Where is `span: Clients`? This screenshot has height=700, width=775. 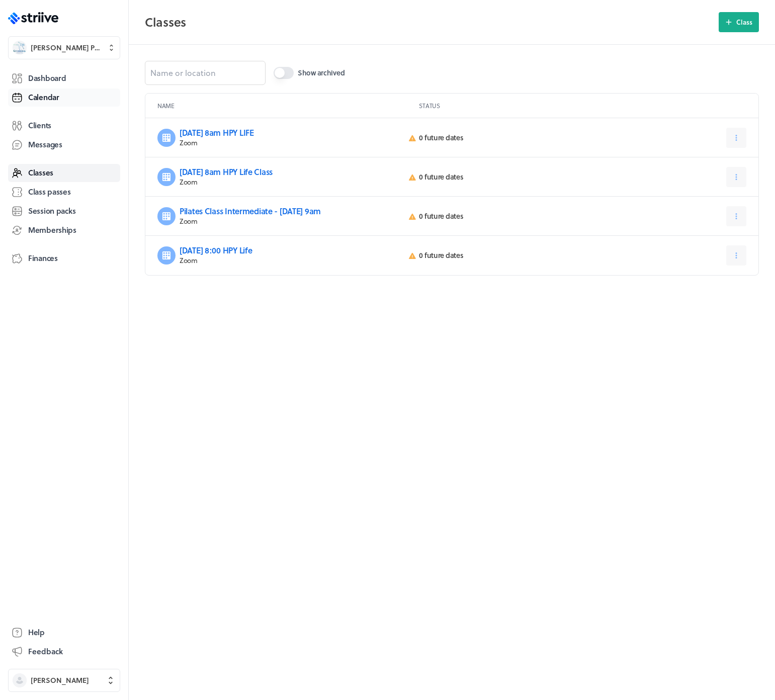
span: Clients is located at coordinates (40, 126).